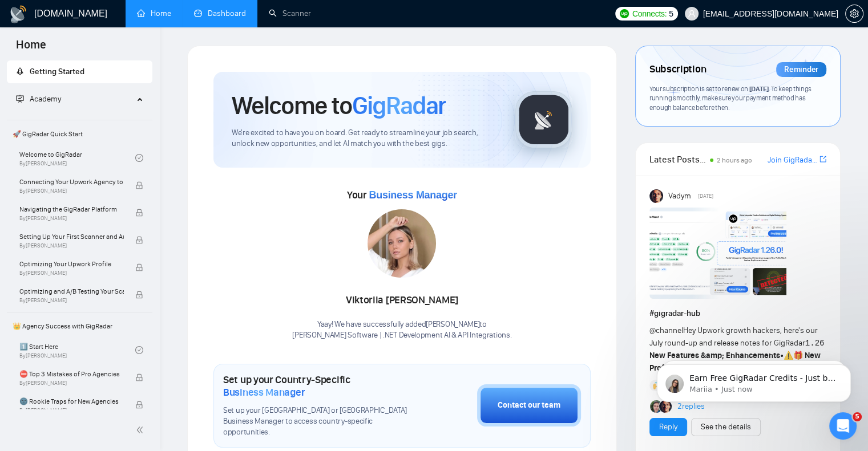 This screenshot has height=451, width=868. What do you see at coordinates (666, 330) in the screenshot?
I see `span: @channel` at bounding box center [666, 330].